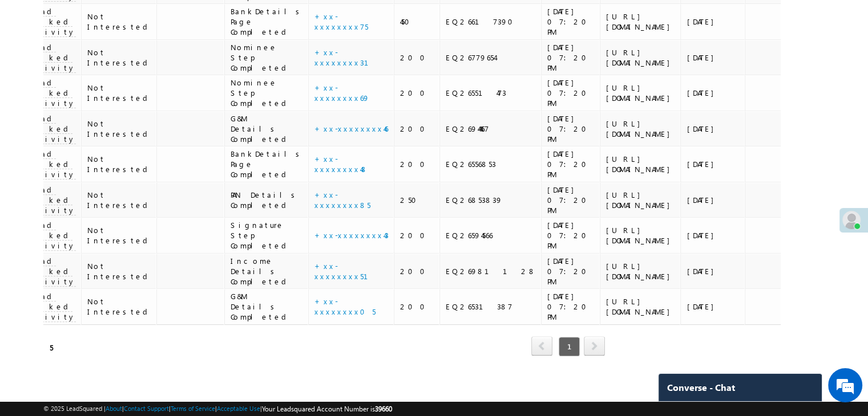 This screenshot has height=416, width=868. What do you see at coordinates (595, 347) in the screenshot?
I see `a: next` at bounding box center [595, 347].